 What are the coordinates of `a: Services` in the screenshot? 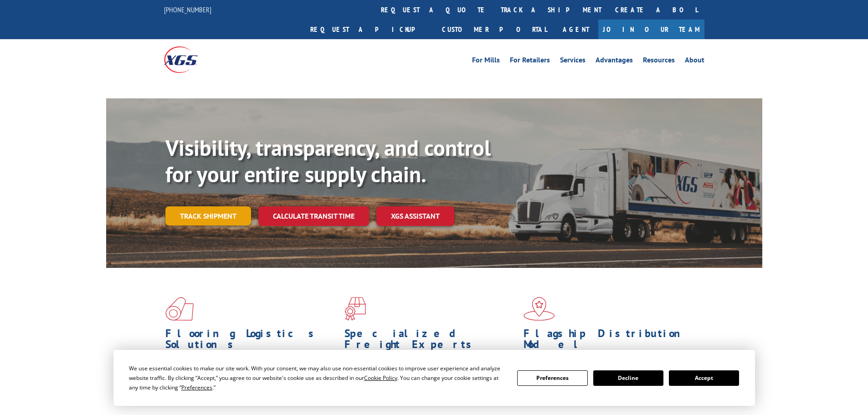 It's located at (573, 62).